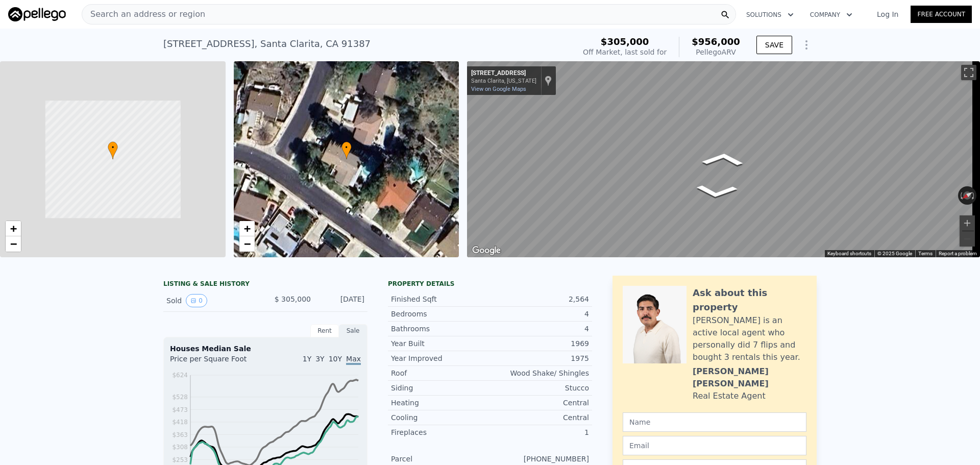 This screenshot has height=465, width=980. Describe the element at coordinates (549, 80) in the screenshot. I see `a: Show location on map` at that location.